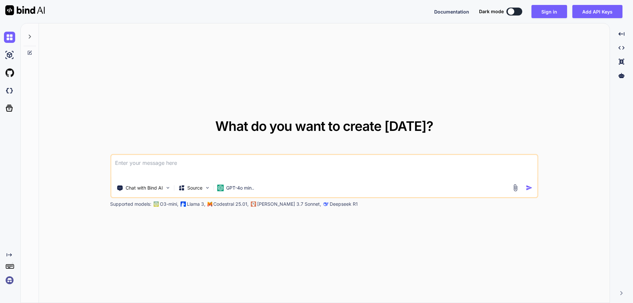  What do you see at coordinates (25, 10) in the screenshot?
I see `img: Bind AI` at bounding box center [25, 10].